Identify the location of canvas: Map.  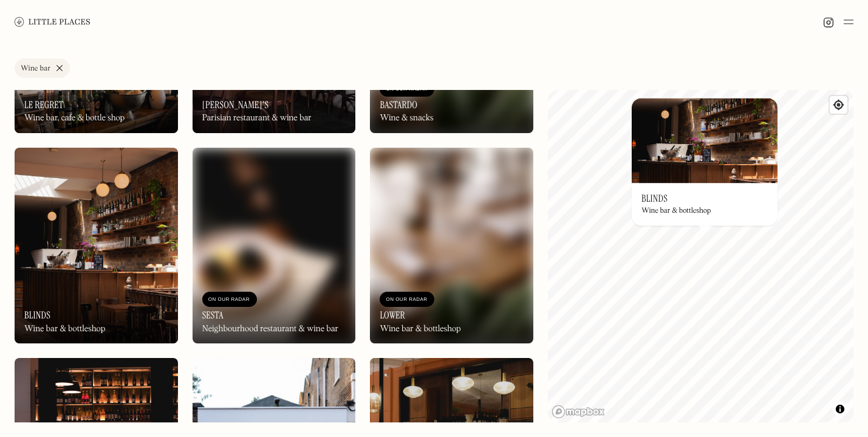
(701, 256).